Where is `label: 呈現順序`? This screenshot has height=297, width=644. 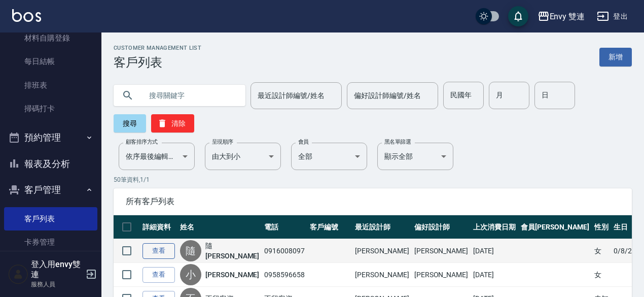
label: 呈現順序 is located at coordinates (223, 142).